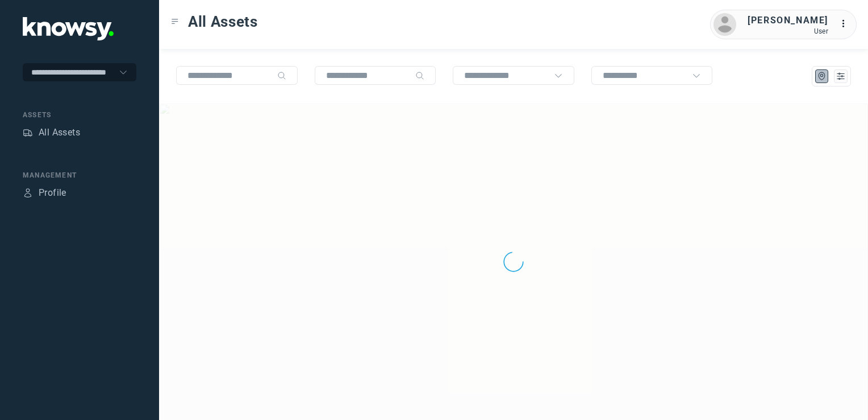 Image resolution: width=868 pixels, height=420 pixels. Describe the element at coordinates (80, 175) in the screenshot. I see `div: Management` at that location.